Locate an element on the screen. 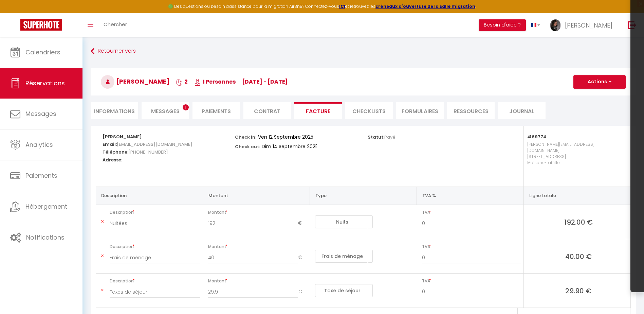  th: TVA % is located at coordinates (469, 196).